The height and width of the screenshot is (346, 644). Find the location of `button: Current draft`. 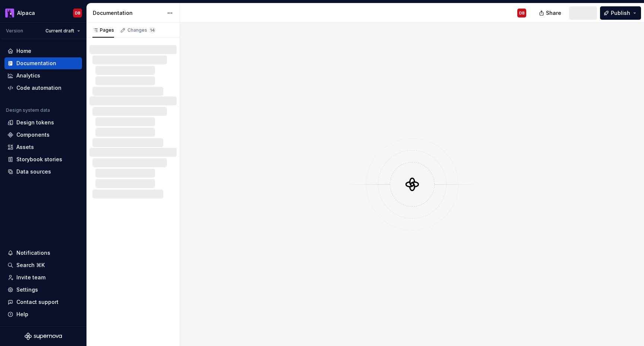

button: Current draft is located at coordinates (63, 31).